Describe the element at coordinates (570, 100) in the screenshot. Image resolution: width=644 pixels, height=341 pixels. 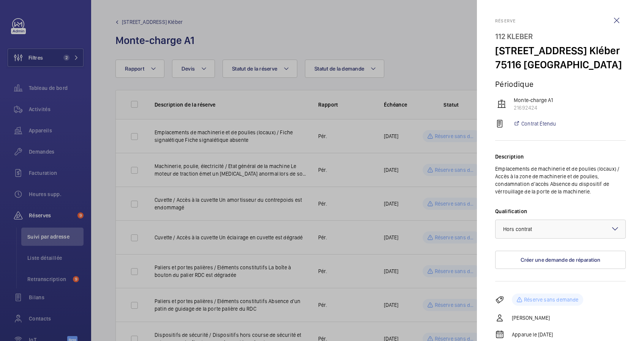
I see `p: Monte-charge A1` at that location.